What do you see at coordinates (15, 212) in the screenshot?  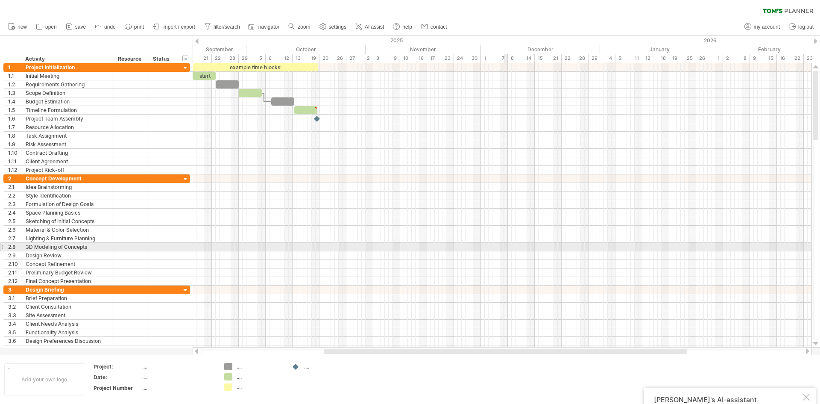 I see `div: 2.4` at bounding box center [15, 212].